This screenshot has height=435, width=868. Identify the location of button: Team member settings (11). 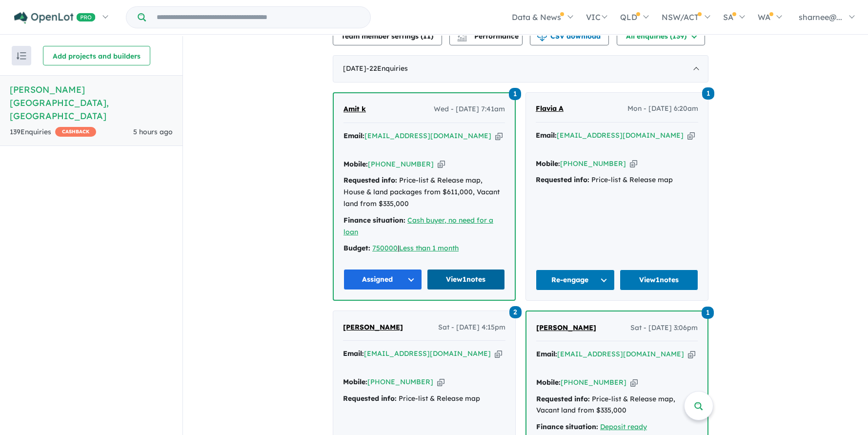
(387, 36).